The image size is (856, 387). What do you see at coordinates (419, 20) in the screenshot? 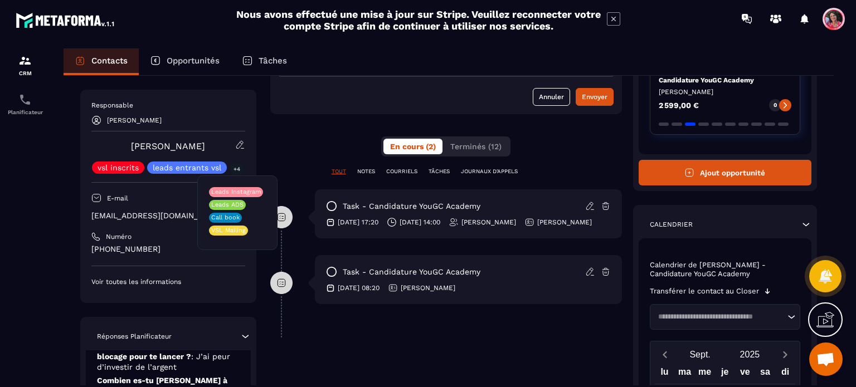
I see `h2: Nous avons effectué une mise à jour sur Stripe. Veuillez reconnecter votre compte Stripe afin de ...` at bounding box center [419, 20].